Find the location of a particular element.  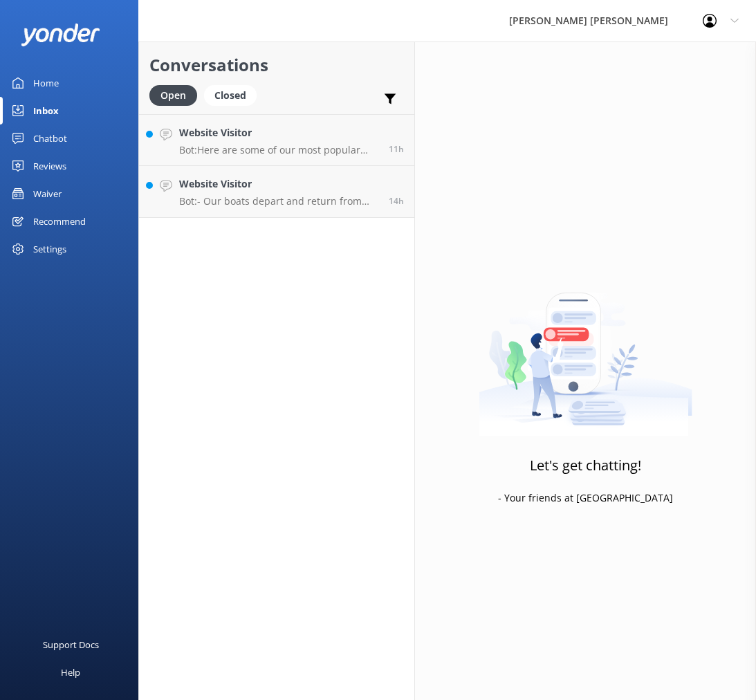

div: Inbox is located at coordinates (46, 110).